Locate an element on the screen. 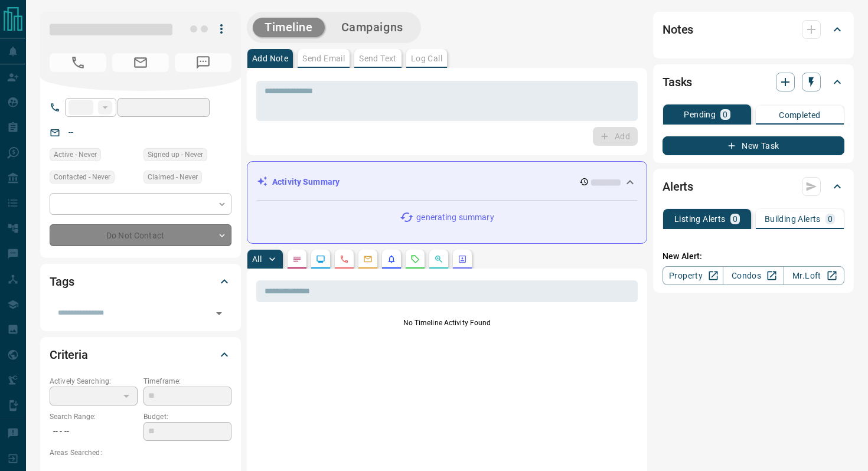  div: Tasks is located at coordinates (754, 82).